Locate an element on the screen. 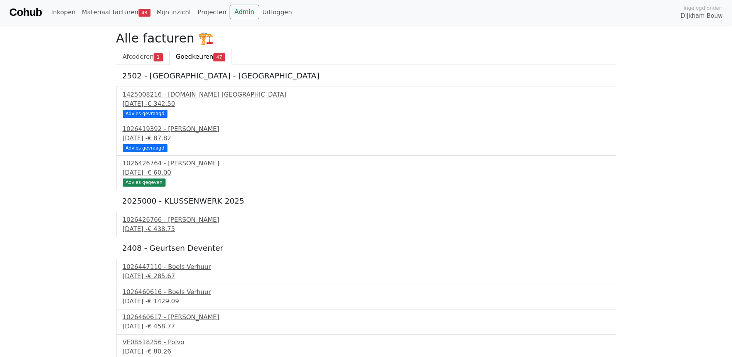 Image resolution: width=732 pixels, height=357 pixels. span: € 438.75 is located at coordinates (161, 228).